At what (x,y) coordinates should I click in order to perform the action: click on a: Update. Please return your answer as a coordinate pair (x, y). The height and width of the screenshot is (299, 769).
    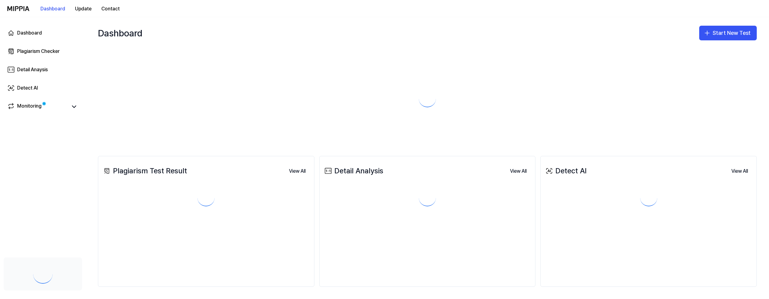
    Looking at the image, I should click on (83, 9).